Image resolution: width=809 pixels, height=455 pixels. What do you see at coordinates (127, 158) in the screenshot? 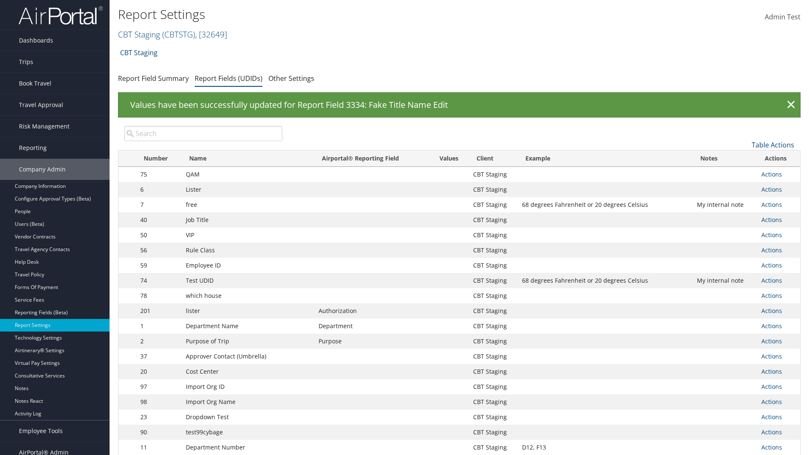
I see `th: : activate to sort column descending` at bounding box center [127, 158].